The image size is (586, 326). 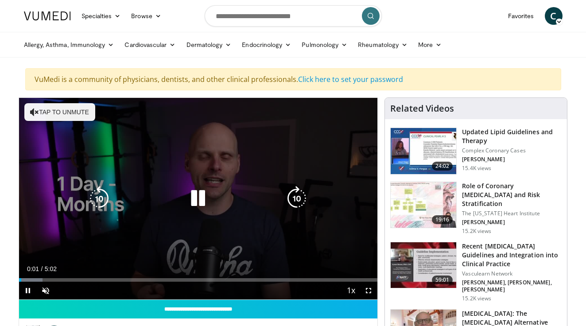 I want to click on video-js: Video Player, so click(x=198, y=199).